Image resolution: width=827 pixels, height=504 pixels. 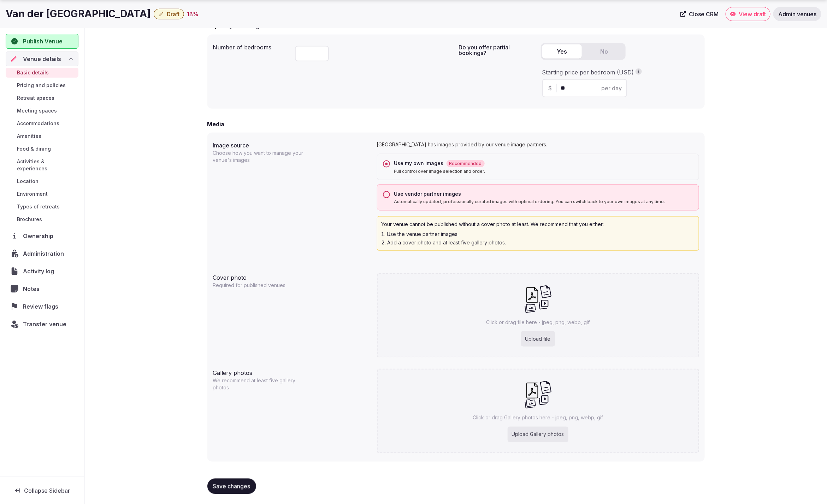 What do you see at coordinates (42, 207) in the screenshot?
I see `a: Types of retreats` at bounding box center [42, 207].